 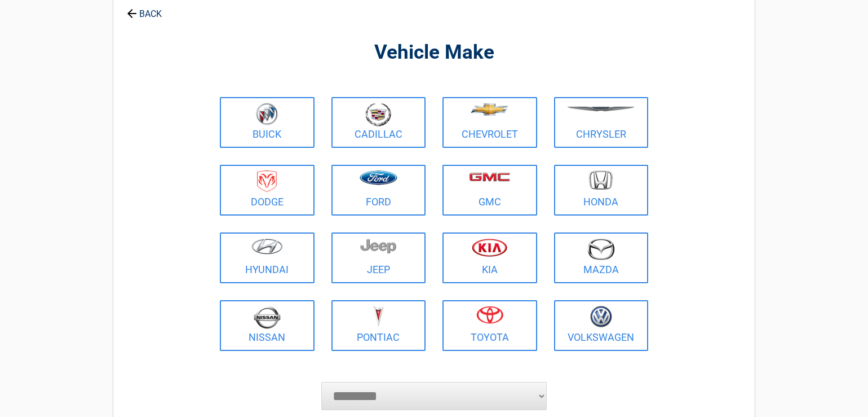 What do you see at coordinates (490, 326) in the screenshot?
I see `a: Toyota` at bounding box center [490, 326].